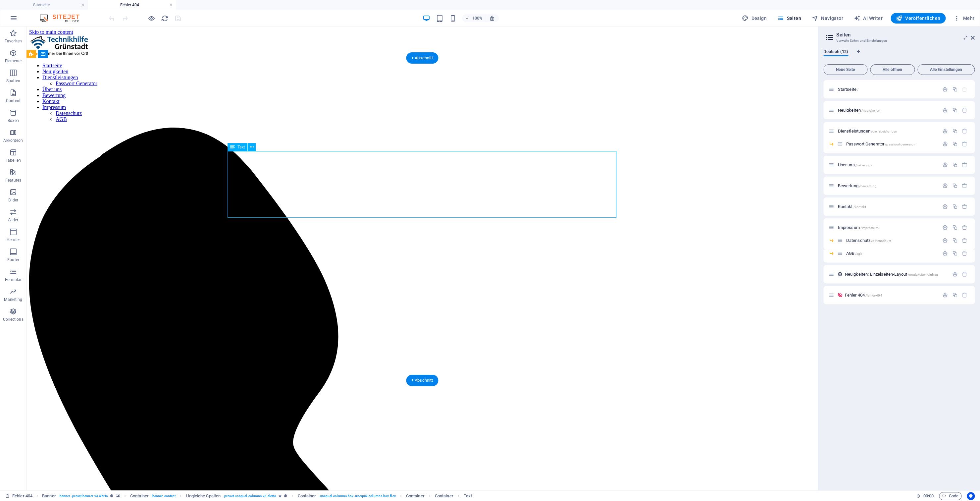 This screenshot has height=501, width=980. What do you see at coordinates (827, 18) in the screenshot?
I see `span: Navigator` at bounding box center [827, 18].